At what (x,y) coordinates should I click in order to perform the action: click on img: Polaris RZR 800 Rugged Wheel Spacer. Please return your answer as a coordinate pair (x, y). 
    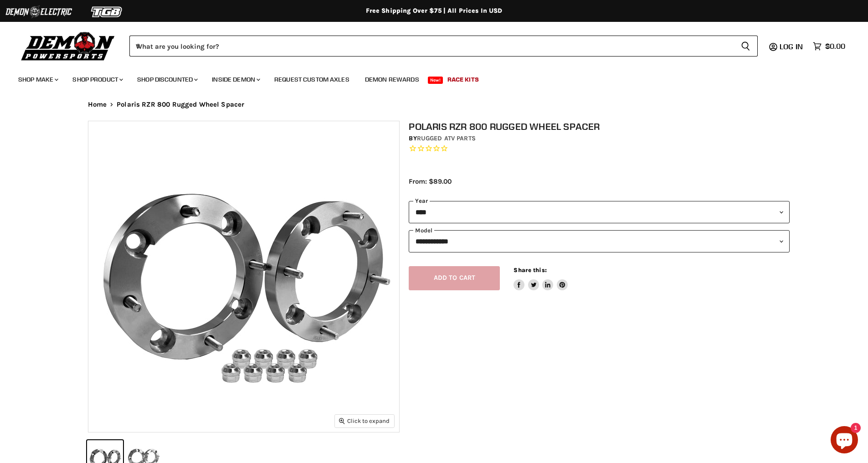
    Looking at the image, I should click on (244, 277).